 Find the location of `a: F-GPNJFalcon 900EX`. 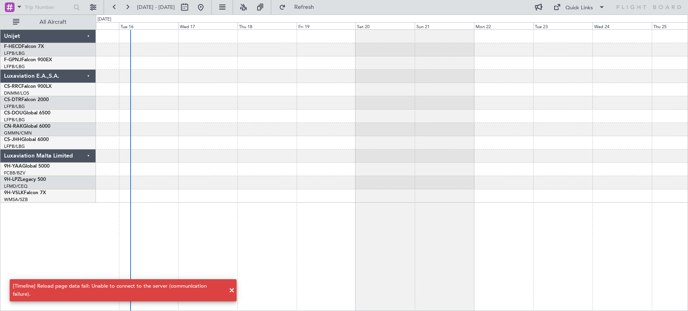

a: F-GPNJFalcon 900EX is located at coordinates (28, 60).